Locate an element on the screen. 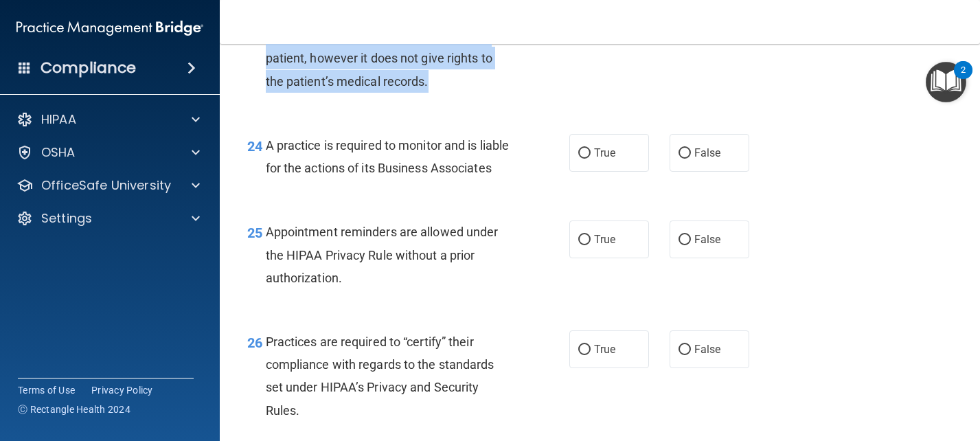 This screenshot has width=980, height=441. button: Open Resource Center, 2 new notifications is located at coordinates (946, 82).